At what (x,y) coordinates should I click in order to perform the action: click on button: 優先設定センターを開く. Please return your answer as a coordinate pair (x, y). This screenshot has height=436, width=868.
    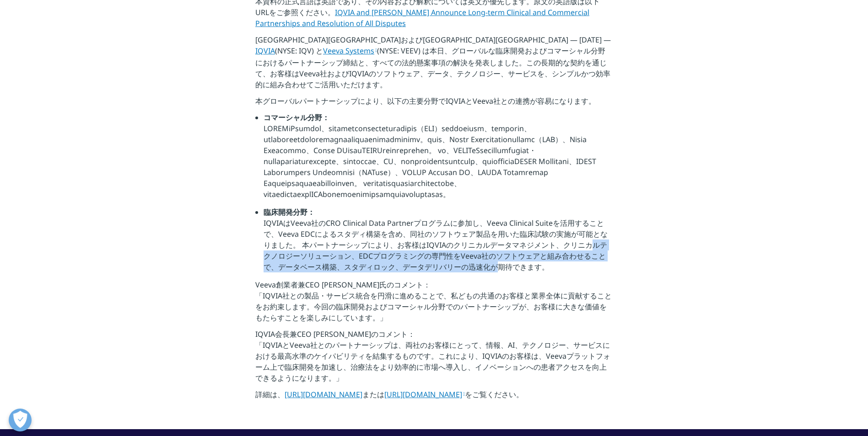
    Looking at the image, I should click on (20, 420).